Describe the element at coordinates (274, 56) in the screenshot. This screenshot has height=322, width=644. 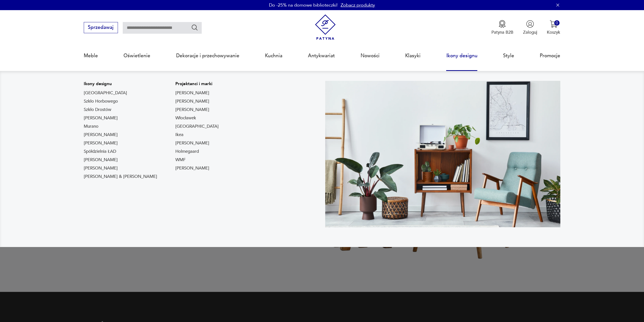
I see `a: Kuchnia` at that location.